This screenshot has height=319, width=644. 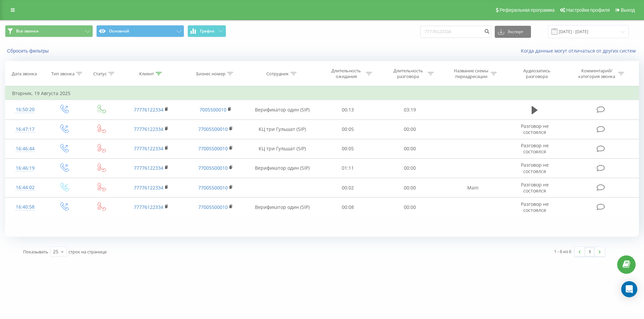 I want to click on button: График, so click(x=207, y=31).